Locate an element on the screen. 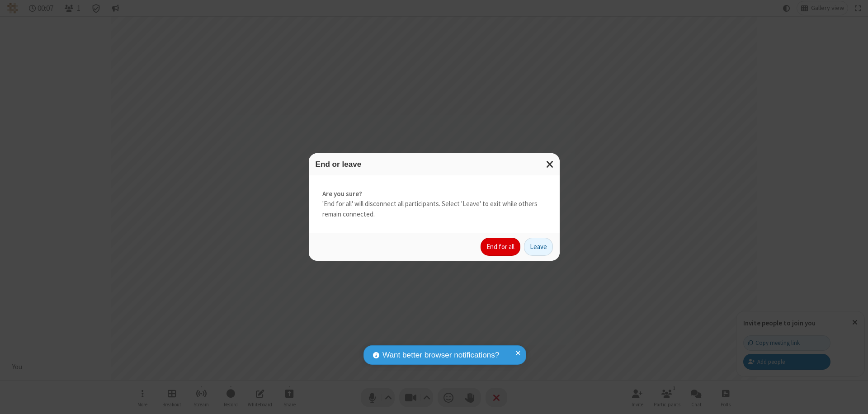  strong: Are you sure? is located at coordinates (434, 194).